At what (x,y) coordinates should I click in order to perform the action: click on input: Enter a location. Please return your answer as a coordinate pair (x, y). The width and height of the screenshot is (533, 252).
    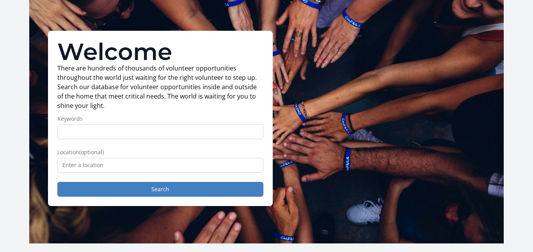
    Looking at the image, I should click on (160, 165).